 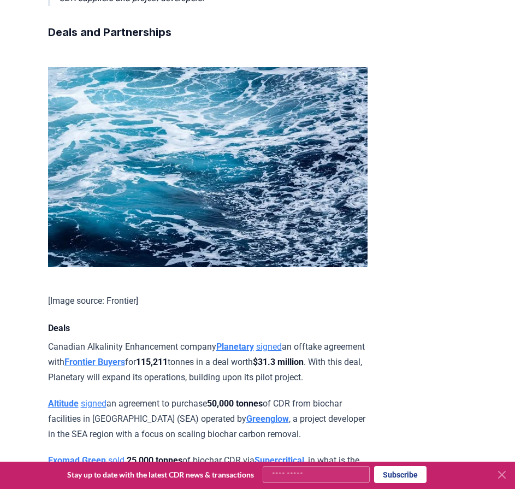 What do you see at coordinates (95, 362) in the screenshot?
I see `a: Frontier Buyers` at bounding box center [95, 362].